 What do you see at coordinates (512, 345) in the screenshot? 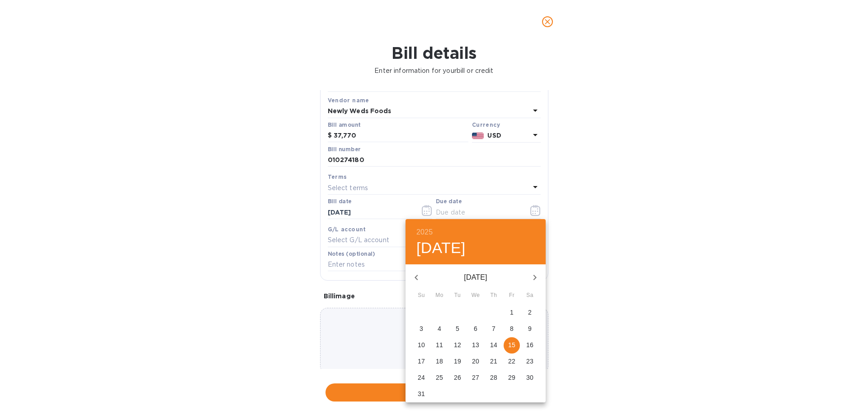
I see `button: 15` at bounding box center [512, 345].